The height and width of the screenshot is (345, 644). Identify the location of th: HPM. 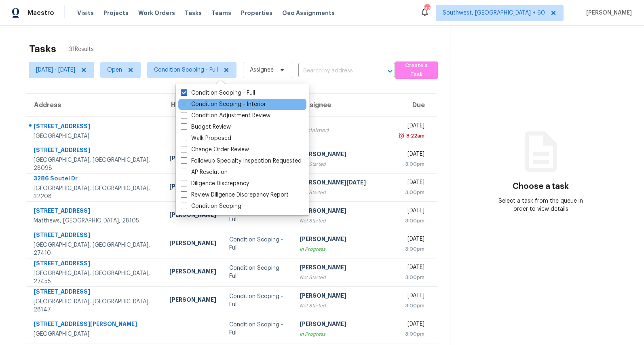
(193, 105).